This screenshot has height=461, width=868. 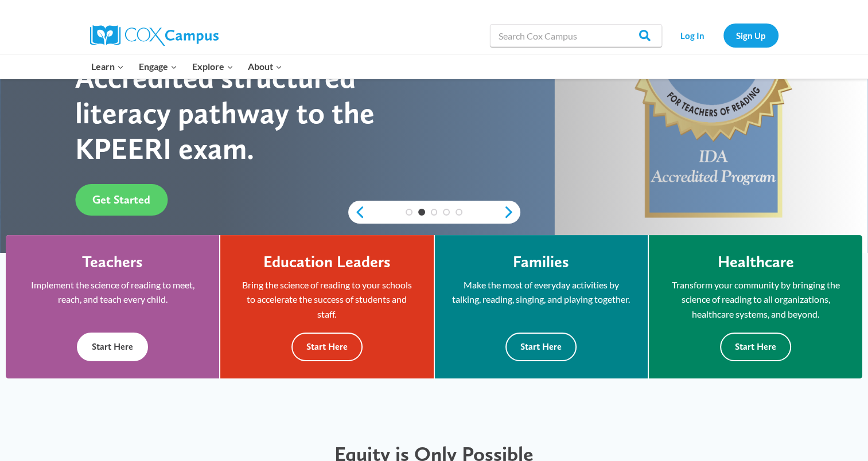 I want to click on h4: Education Leaders, so click(x=327, y=262).